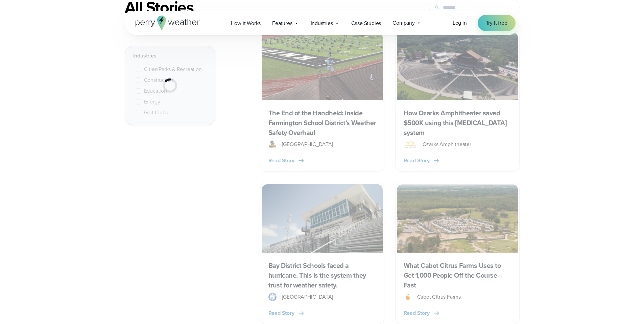 Image resolution: width=644 pixels, height=324 pixels. Describe the element at coordinates (322, 23) in the screenshot. I see `span: Industries` at that location.